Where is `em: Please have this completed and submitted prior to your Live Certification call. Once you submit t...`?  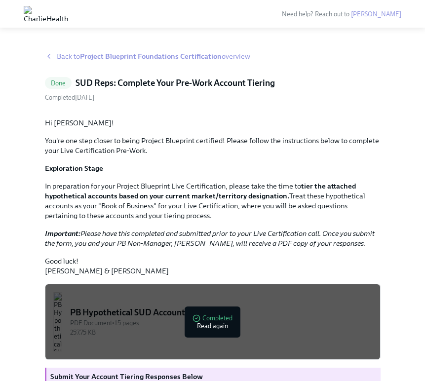 em: Please have this completed and submitted prior to your Live Certification call. Once you submit t... is located at coordinates (210, 239).